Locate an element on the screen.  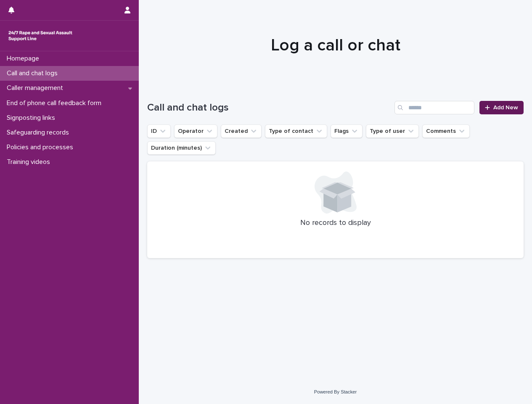
button: Comments is located at coordinates (446, 131).